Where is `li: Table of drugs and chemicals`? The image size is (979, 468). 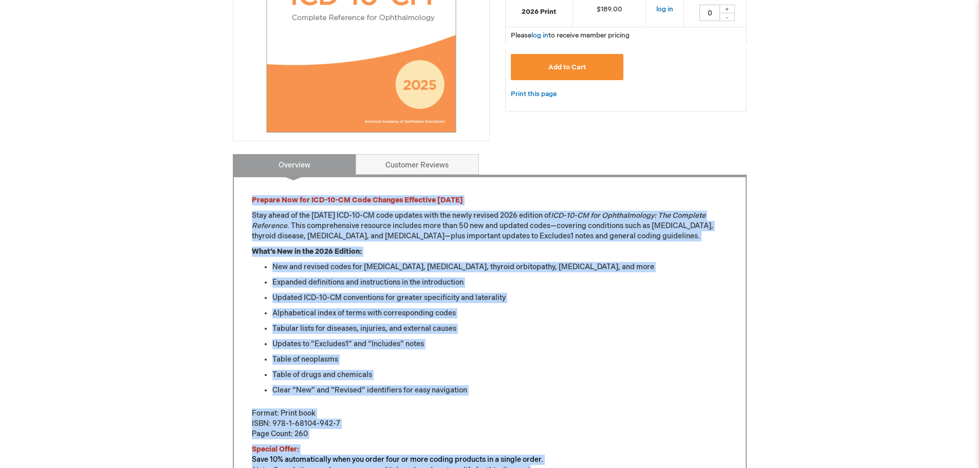
li: Table of drugs and chemicals is located at coordinates (500, 375).